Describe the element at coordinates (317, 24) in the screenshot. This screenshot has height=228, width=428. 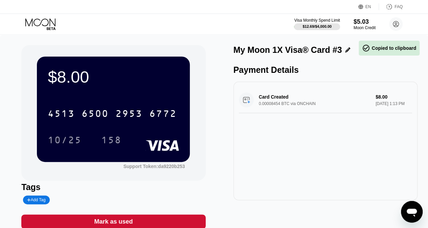
I see `div: Visa Monthly Spend Limit$12.69/$4,000.00` at that location.